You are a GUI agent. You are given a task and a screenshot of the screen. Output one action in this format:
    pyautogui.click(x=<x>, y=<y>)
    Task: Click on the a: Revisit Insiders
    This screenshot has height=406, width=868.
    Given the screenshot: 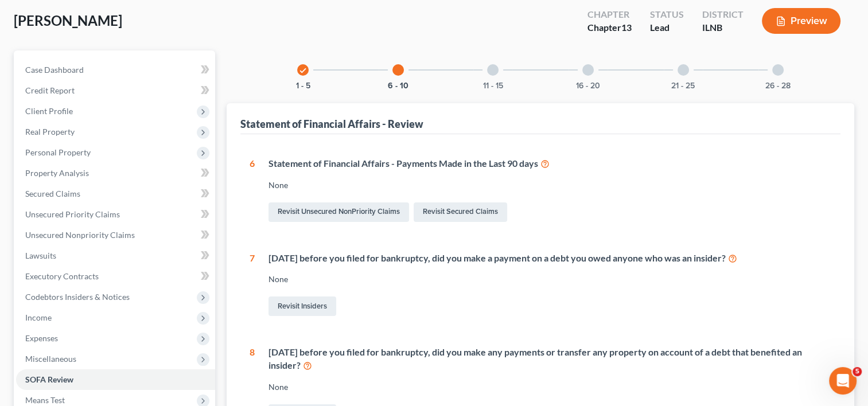 What is the action you would take?
    pyautogui.click(x=303, y=306)
    